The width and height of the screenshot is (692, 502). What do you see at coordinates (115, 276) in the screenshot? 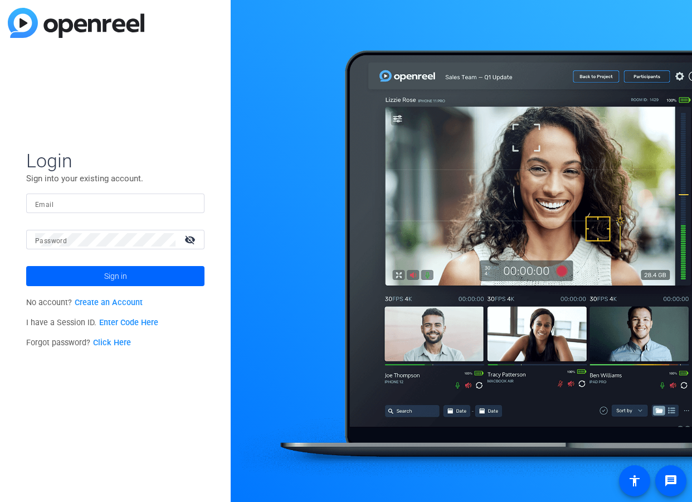
I see `span: Sign in` at bounding box center [115, 276].